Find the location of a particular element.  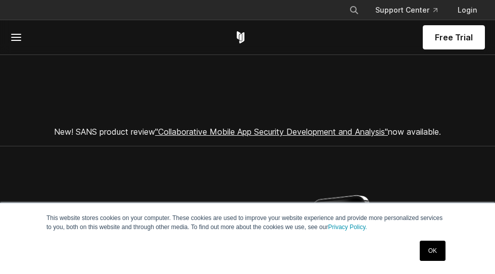

a: "Collaborative Mobile App Security Development and Analysis" is located at coordinates (271, 132).